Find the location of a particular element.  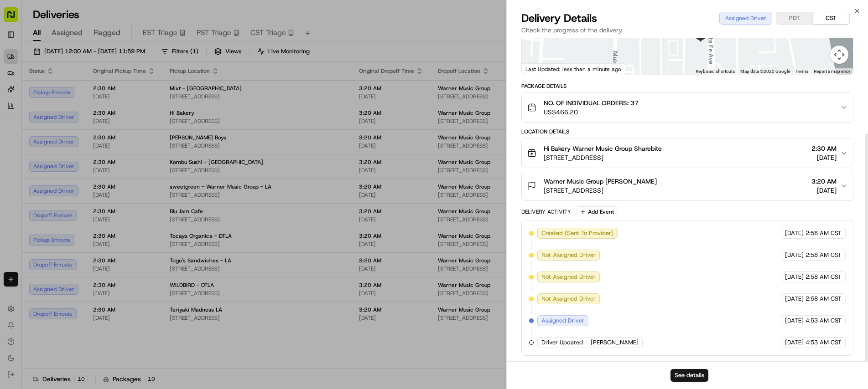

a: Powered byPylon is located at coordinates (87, 157).